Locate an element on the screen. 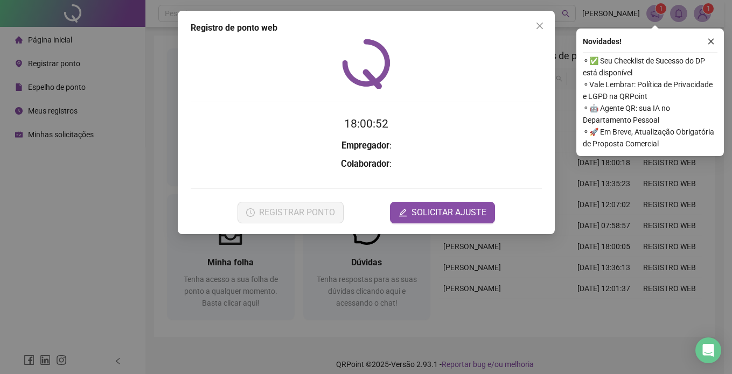  span: ⚬ ✅ Seu Checklist de Sucesso do DP está disponível is located at coordinates (650, 67).